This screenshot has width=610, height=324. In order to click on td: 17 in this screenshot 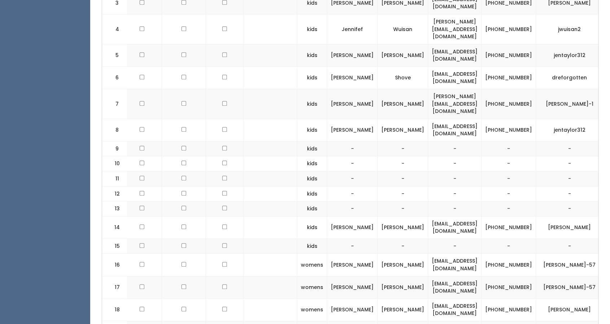, I will do `click(115, 287)`.